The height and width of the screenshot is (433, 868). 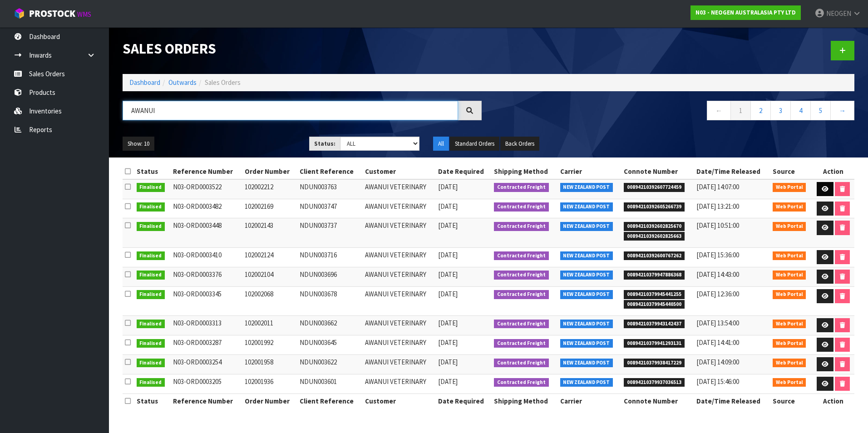 I want to click on td: NDUN003747, so click(x=329, y=208).